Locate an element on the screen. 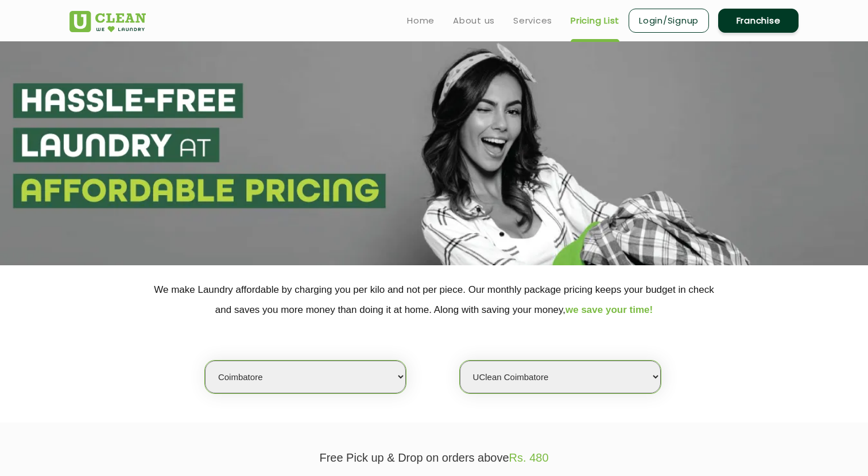 Image resolution: width=868 pixels, height=476 pixels. img: UClean Laundry and Dry Cleaning is located at coordinates (107, 21).